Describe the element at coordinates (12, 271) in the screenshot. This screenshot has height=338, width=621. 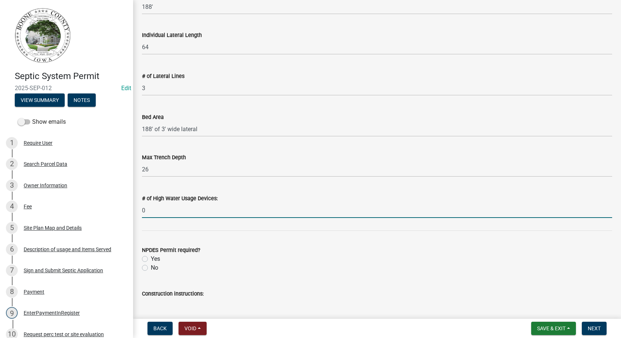
I see `div: 7` at that location.